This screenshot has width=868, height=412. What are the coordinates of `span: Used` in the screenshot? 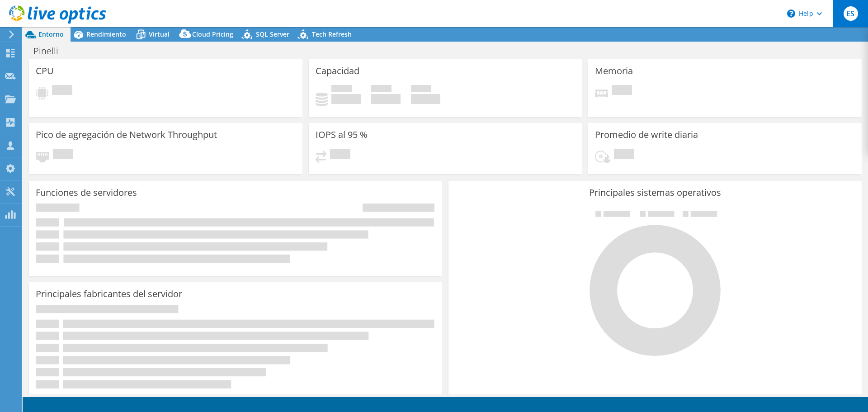 It's located at (341, 90).